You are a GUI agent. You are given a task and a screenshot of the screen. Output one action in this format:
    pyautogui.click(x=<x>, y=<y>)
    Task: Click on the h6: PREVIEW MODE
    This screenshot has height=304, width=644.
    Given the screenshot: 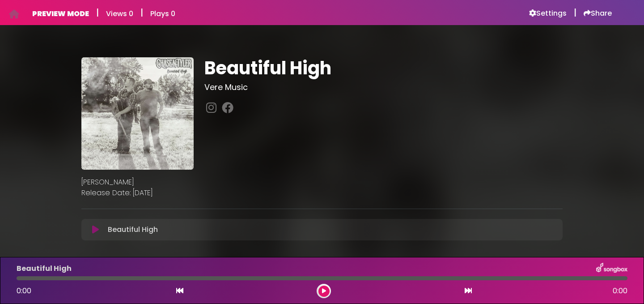 What is the action you would take?
    pyautogui.click(x=60, y=13)
    